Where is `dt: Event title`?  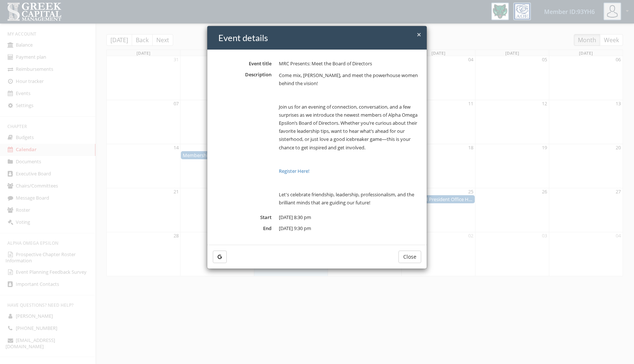
dt: Event title is located at coordinates (242, 64).